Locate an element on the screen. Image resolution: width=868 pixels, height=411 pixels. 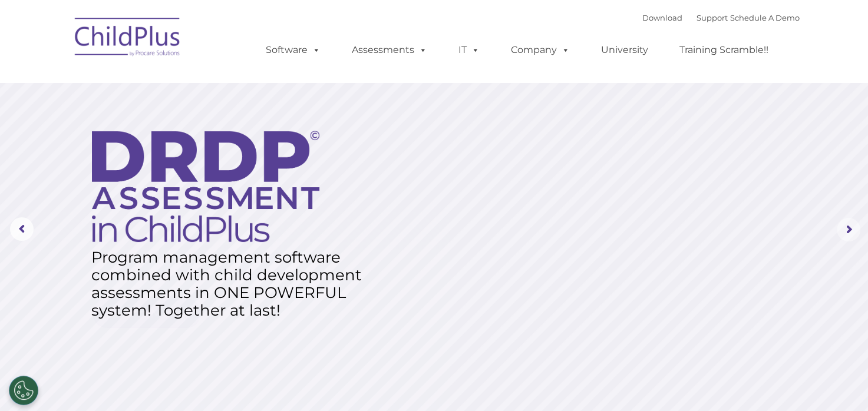
button: Cookies Settings is located at coordinates (24, 391).